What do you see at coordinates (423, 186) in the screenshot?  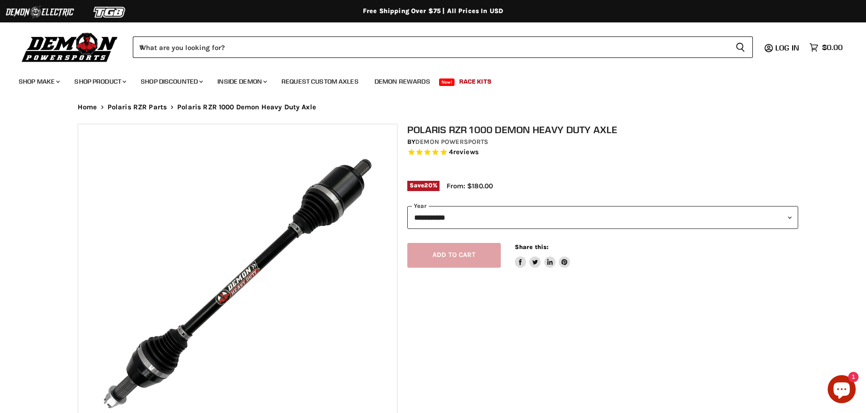 I see `span: Save %` at bounding box center [423, 186].